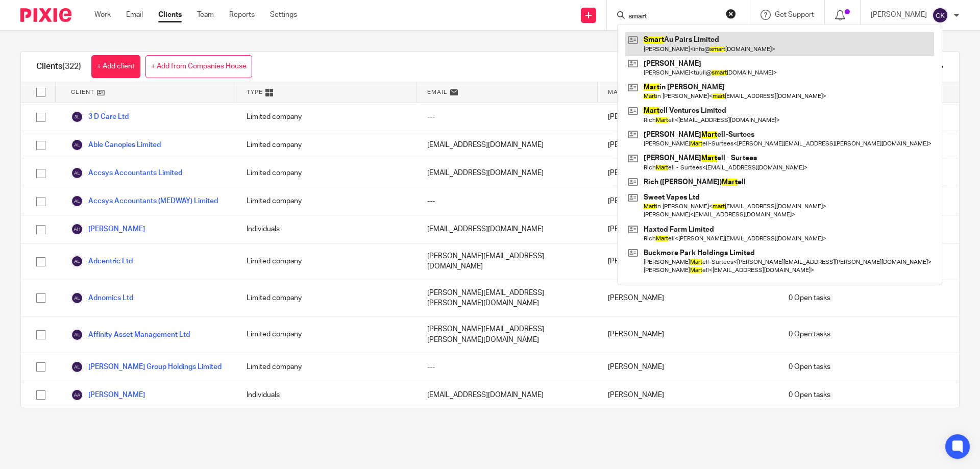 The width and height of the screenshot is (980, 469). Describe the element at coordinates (116, 66) in the screenshot. I see `a: + Add client` at that location.